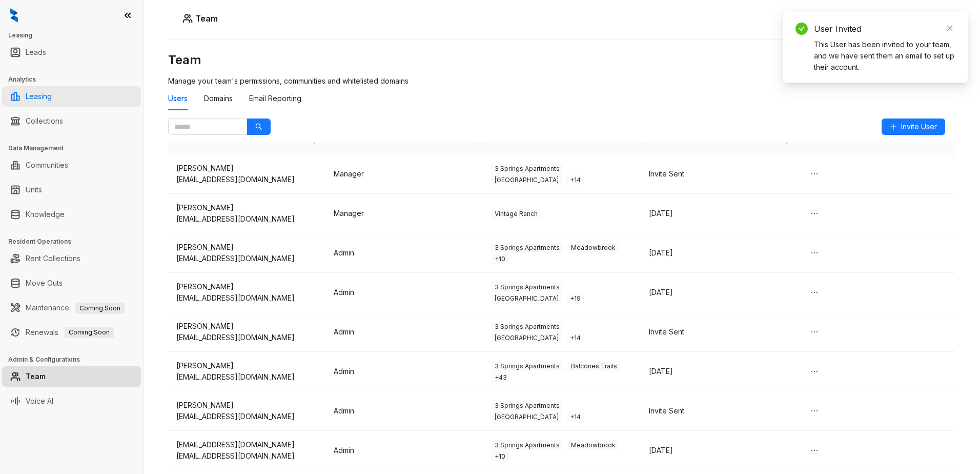 Image resolution: width=980 pixels, height=474 pixels. Describe the element at coordinates (259, 127) in the screenshot. I see `span: search` at that location.